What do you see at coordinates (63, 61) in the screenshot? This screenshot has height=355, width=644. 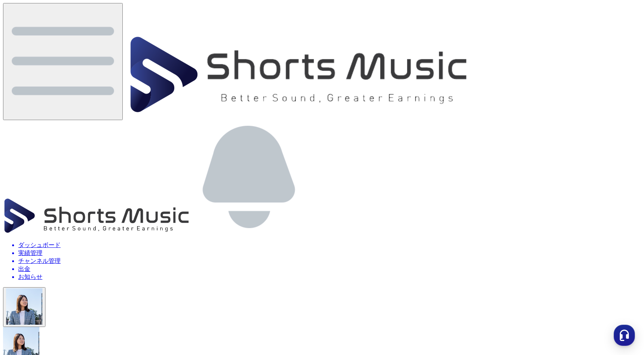 I see `img: menu` at bounding box center [63, 61].